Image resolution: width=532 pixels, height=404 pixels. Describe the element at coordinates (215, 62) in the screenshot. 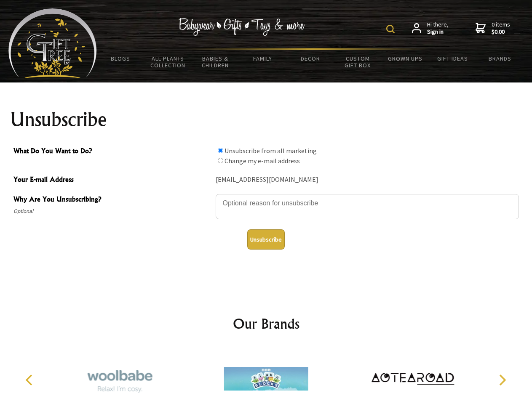

I see `a: Babies & Children` at that location.